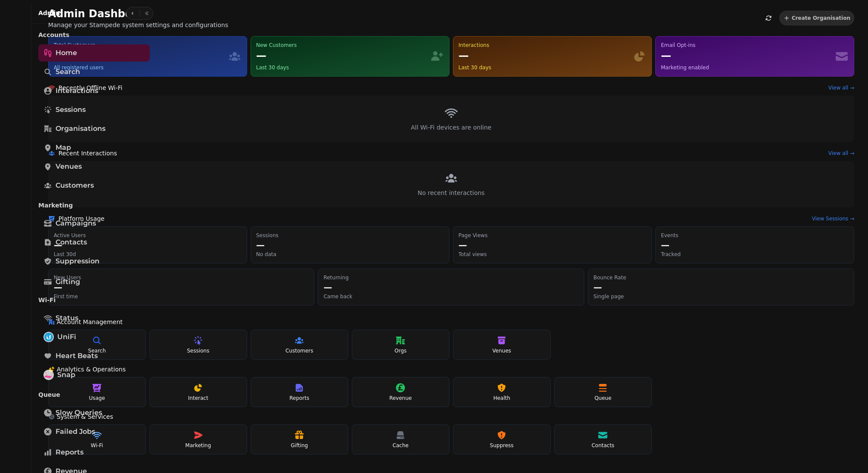  Describe the element at coordinates (546, 45) in the screenshot. I see `div: Interactions` at that location.